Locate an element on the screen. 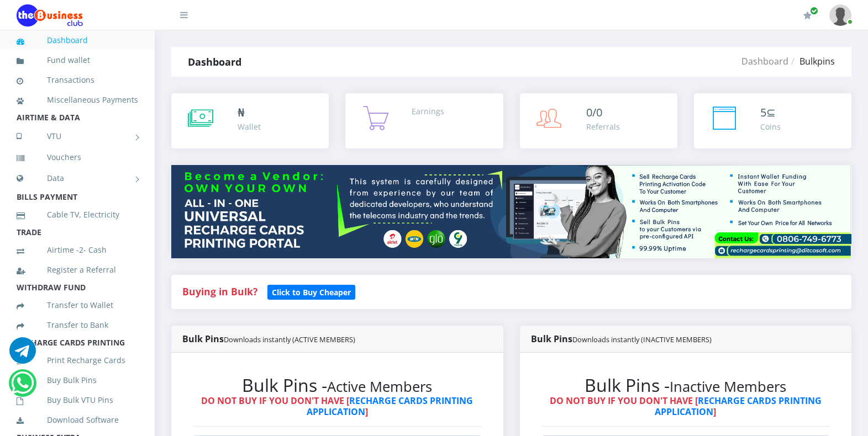 The image size is (868, 436). i: Renew/Upgrade Subscription is located at coordinates (808, 16).